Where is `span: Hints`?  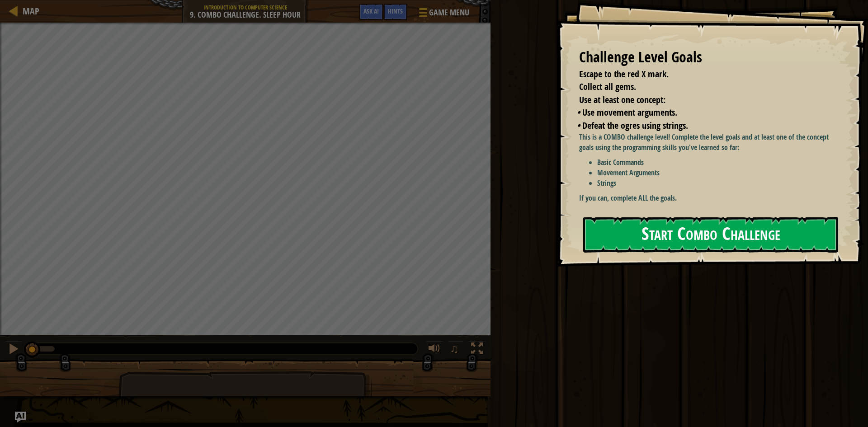 span: Hints is located at coordinates (395, 11).